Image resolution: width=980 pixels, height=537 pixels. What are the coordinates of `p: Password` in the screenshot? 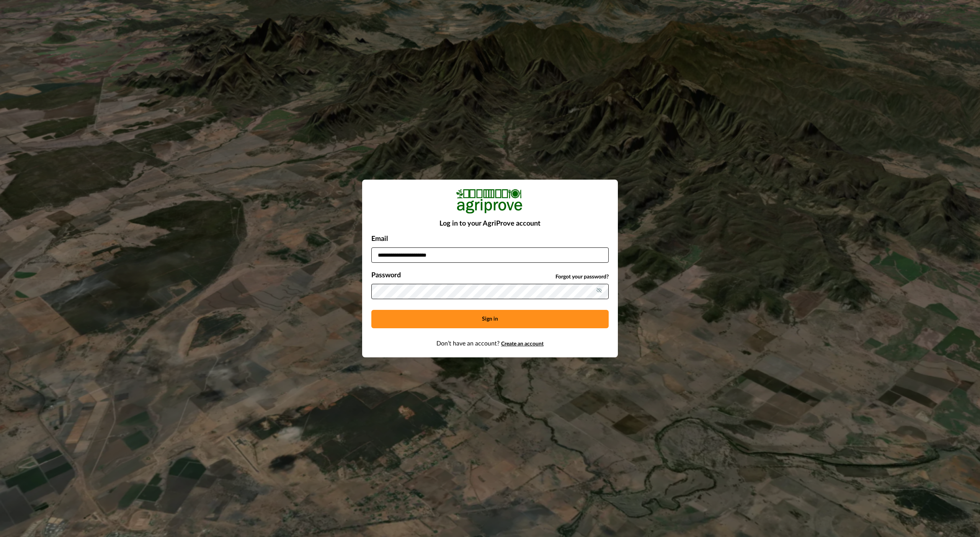 It's located at (386, 275).